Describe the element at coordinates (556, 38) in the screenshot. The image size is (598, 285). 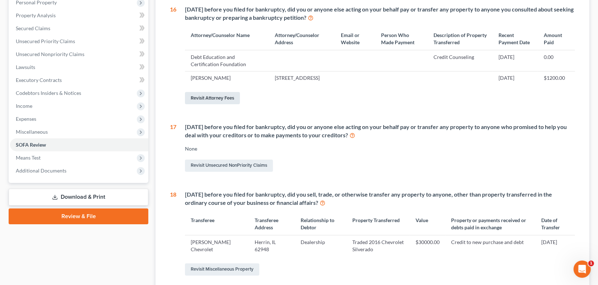
I see `th: Amount Paid` at that location.